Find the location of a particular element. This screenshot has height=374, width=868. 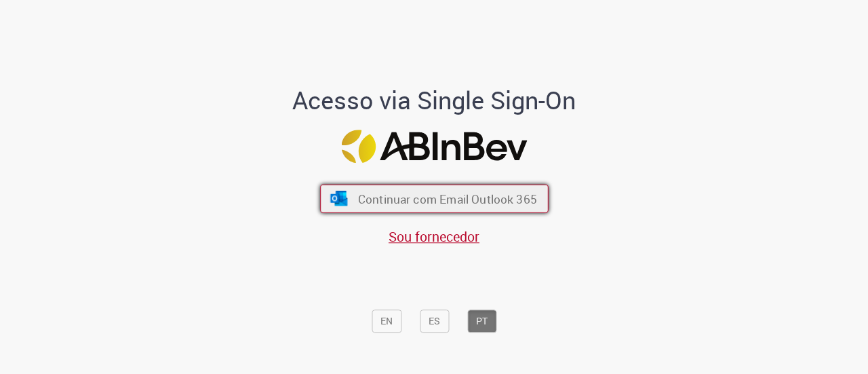

button: PT is located at coordinates (482, 321).